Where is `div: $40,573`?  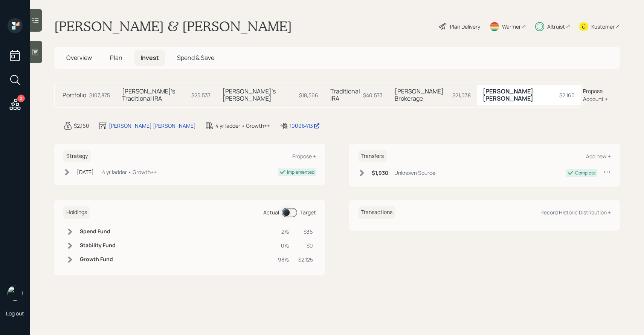 div: $40,573 is located at coordinates (373, 95).